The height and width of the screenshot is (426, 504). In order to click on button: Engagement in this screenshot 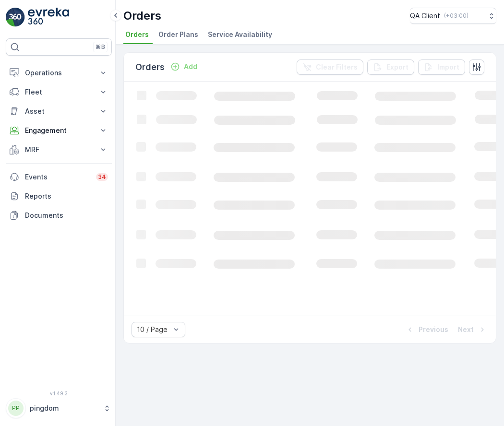, I will do `click(58, 131)`.